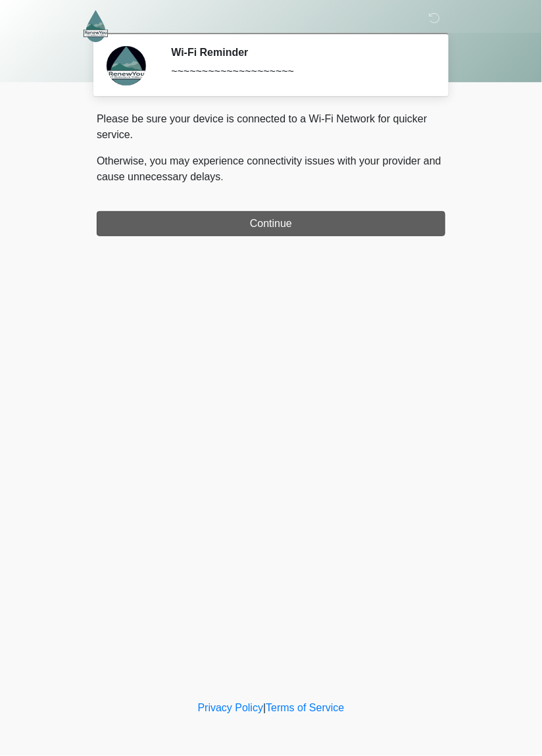 This screenshot has width=542, height=756. Describe the element at coordinates (127, 66) in the screenshot. I see `img: Agent Avatar` at that location.